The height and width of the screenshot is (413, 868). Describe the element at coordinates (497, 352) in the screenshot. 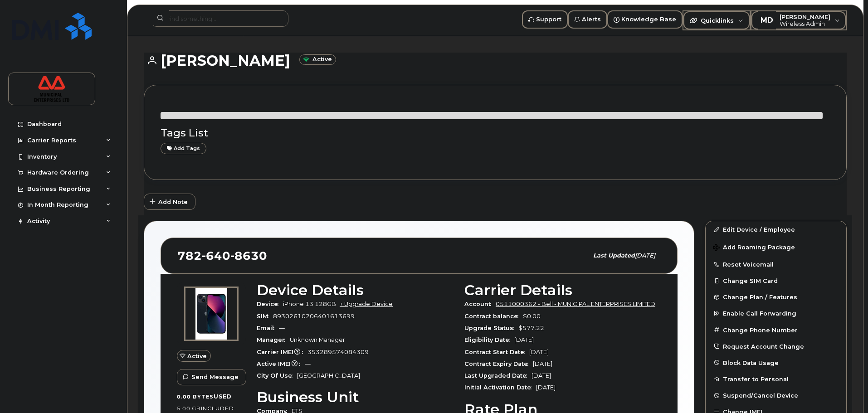

I see `span: Contract Start Date` at that location.